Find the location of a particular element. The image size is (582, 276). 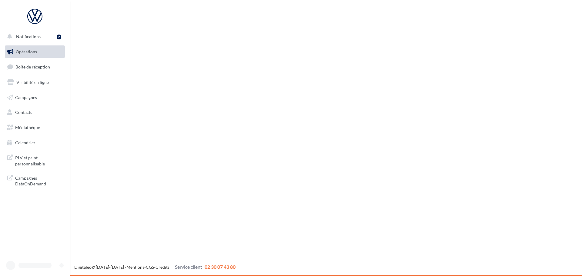

span: Visibilité en ligne is located at coordinates (32, 82).